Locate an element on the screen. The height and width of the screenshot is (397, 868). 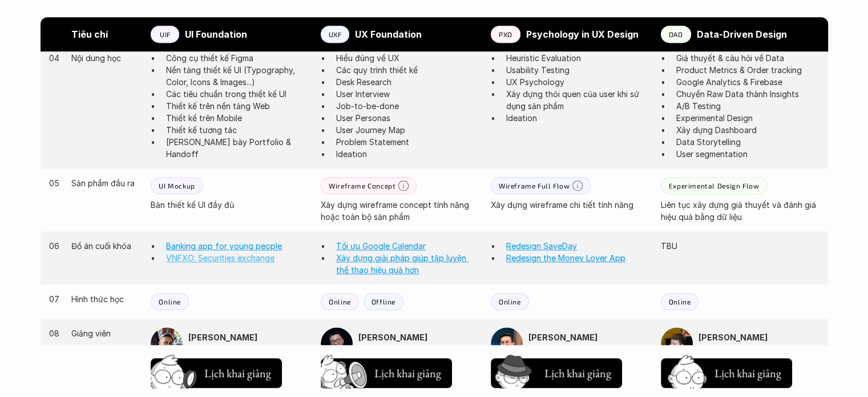
p: Founder @ UX Foundation is located at coordinates (419, 349).